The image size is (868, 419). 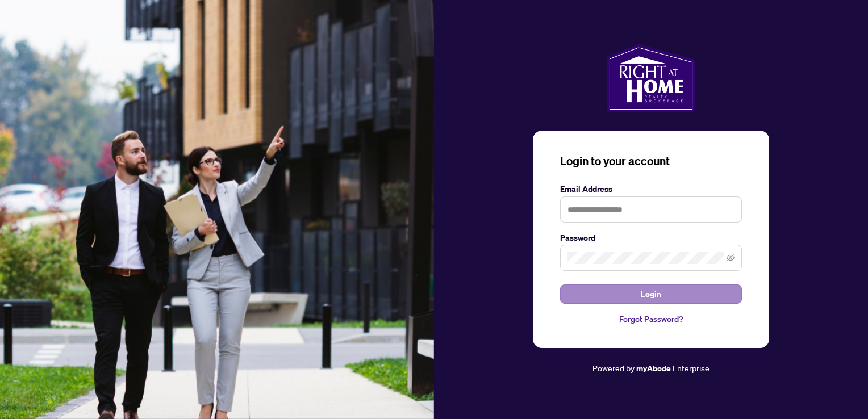 What do you see at coordinates (651, 294) in the screenshot?
I see `span: Login` at bounding box center [651, 294].